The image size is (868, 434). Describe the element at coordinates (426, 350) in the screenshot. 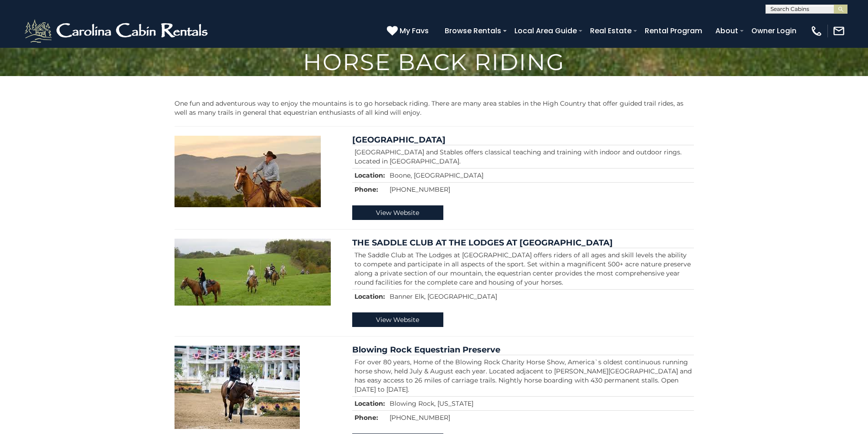

I see `a: Blowing Rock Equestrian Preserve` at that location.